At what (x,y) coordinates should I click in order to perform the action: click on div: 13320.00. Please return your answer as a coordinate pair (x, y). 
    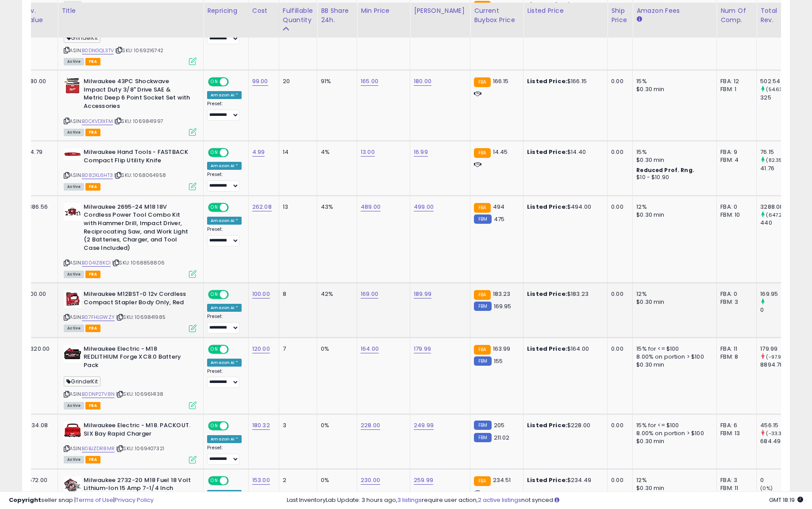
    Looking at the image, I should click on (37, 349).